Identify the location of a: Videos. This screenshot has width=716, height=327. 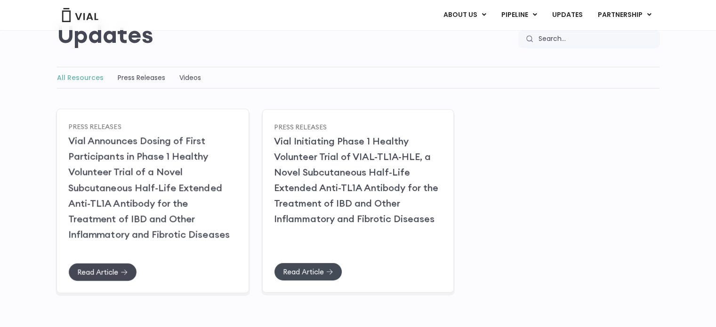
(190, 78).